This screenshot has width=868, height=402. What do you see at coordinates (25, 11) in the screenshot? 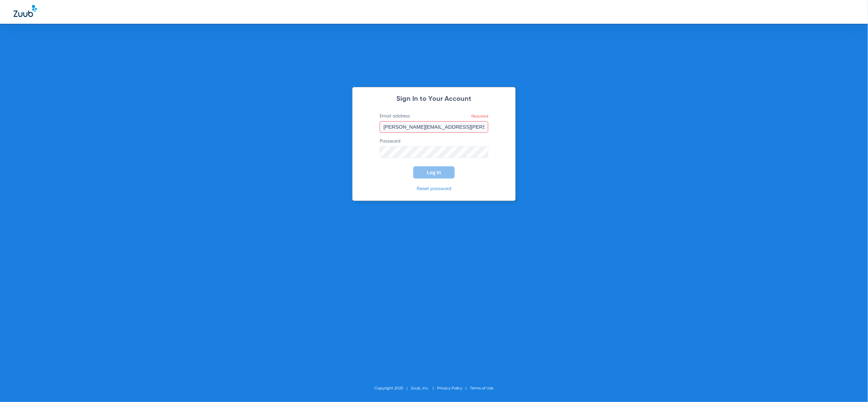
I see `img: Zuub Logo` at bounding box center [25, 11].